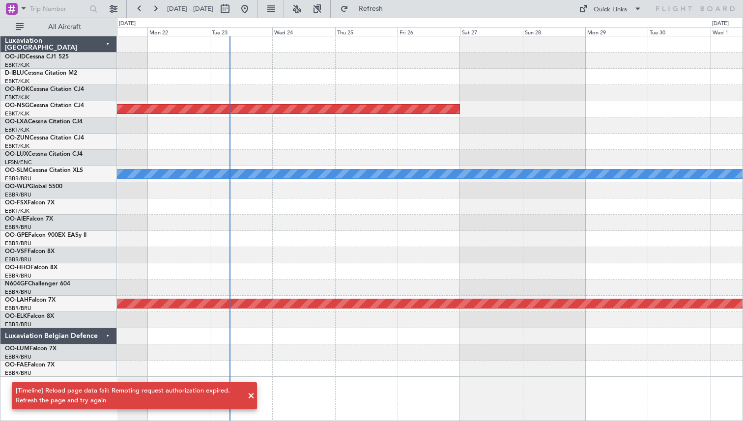 The image size is (743, 421). What do you see at coordinates (44, 154) in the screenshot?
I see `a: OO-LUXCessna Citation CJ4` at bounding box center [44, 154].